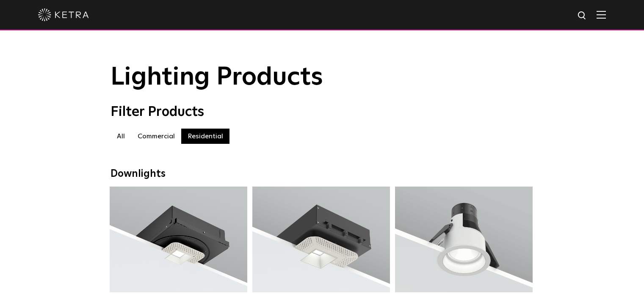  Describe the element at coordinates (63, 15) in the screenshot. I see `img: ketra-logo-2019-white` at that location.